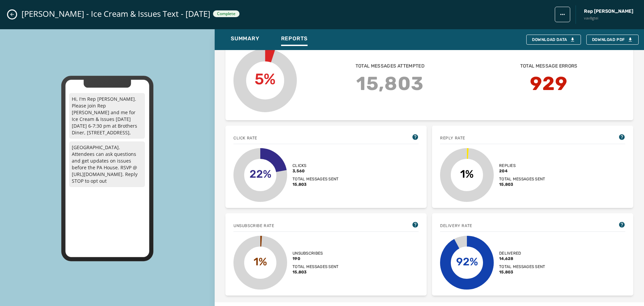  Describe the element at coordinates (563, 14) in the screenshot. I see `button: broadcast action menu` at that location.